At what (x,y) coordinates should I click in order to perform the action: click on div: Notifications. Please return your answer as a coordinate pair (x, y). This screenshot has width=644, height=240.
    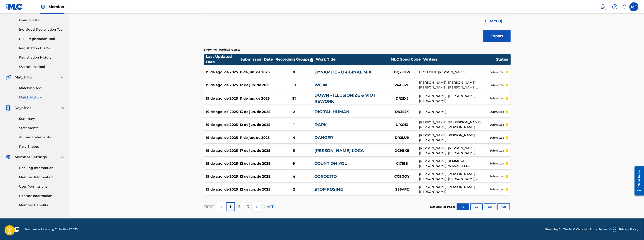
    Looking at the image, I should click on (625, 7).